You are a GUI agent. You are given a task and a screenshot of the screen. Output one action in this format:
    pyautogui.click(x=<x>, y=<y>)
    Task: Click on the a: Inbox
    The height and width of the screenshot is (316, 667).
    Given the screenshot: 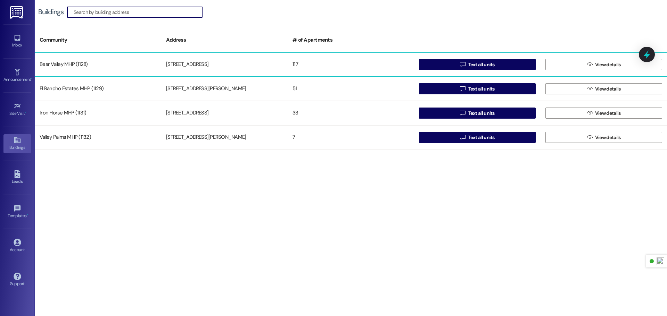 What is the action you would take?
    pyautogui.click(x=17, y=41)
    